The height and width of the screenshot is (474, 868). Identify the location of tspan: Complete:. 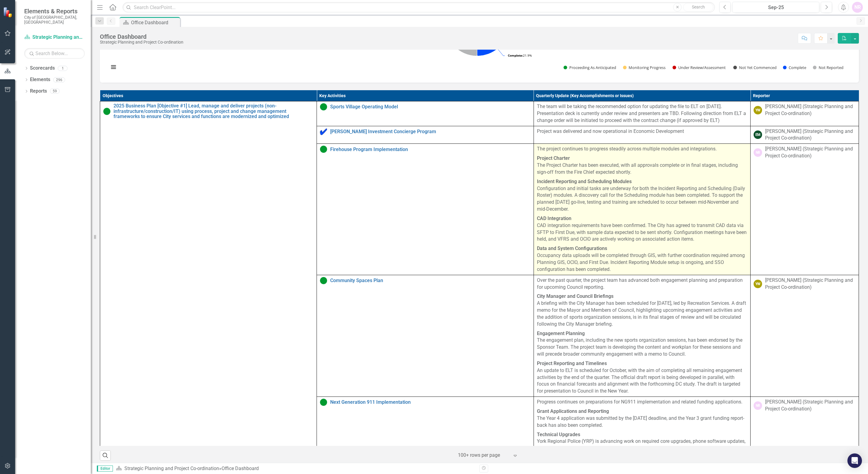
(516, 56).